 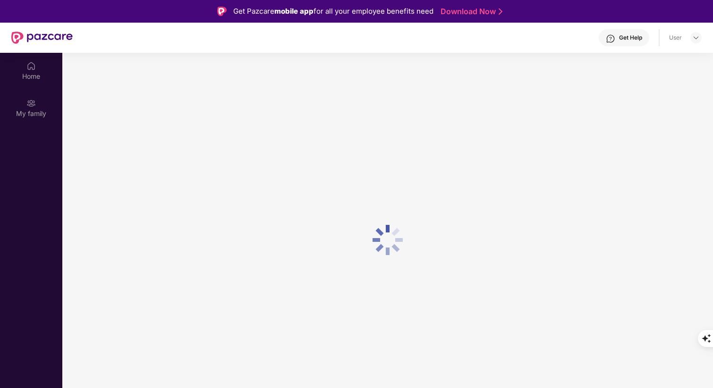 What do you see at coordinates (610, 39) in the screenshot?
I see `img: svg+xml;base64,PHN2ZyBpZD0iSGVscC0zMngzMiIgeG1sbnM9Imh0dHA6Ly93d3cudzMub3JnLzIwMDAvc3ZnIiB3aWR0aD...` at bounding box center [610, 39].